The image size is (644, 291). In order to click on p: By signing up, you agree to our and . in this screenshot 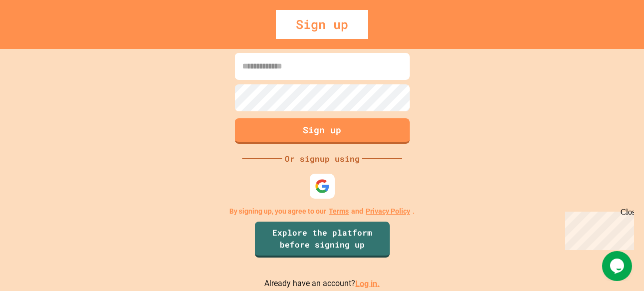, I will do `click(322, 211)`.